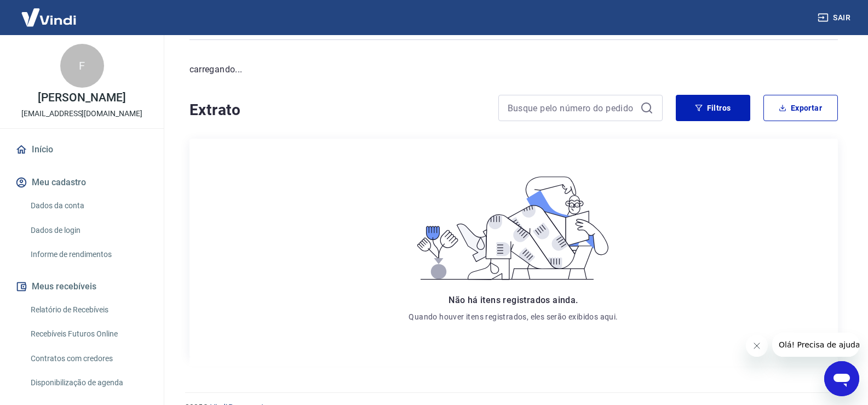  What do you see at coordinates (713, 108) in the screenshot?
I see `button: Filtros` at bounding box center [713, 108].